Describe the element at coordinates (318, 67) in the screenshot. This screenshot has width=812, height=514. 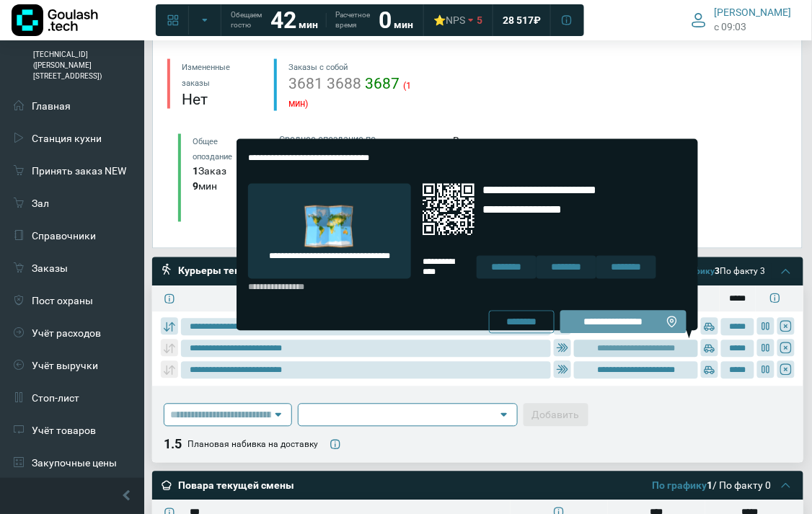
I see `span: Заказы с собой` at that location.